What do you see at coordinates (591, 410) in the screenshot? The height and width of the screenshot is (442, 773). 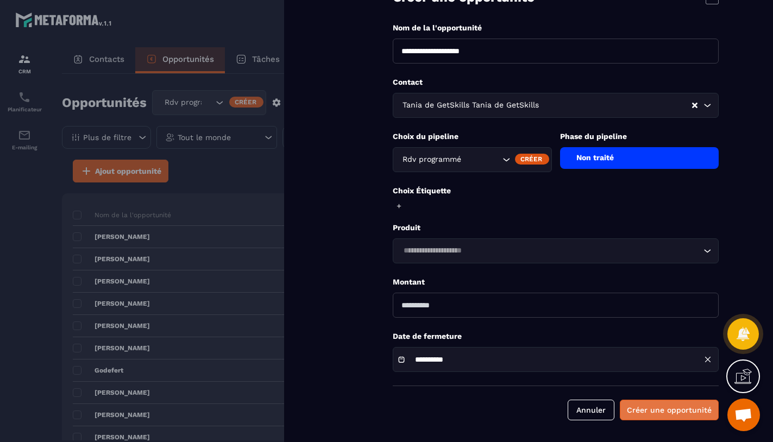 I see `button: Annuler` at bounding box center [591, 410].